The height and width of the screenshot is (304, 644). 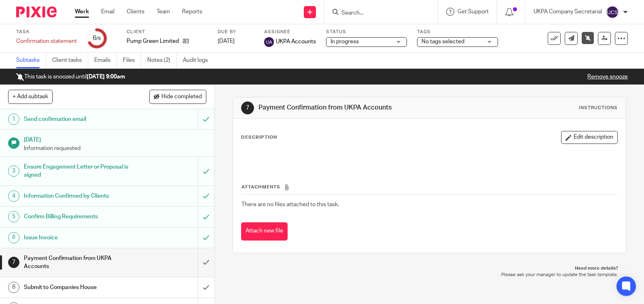 What do you see at coordinates (367, 32) in the screenshot?
I see `label: Status` at bounding box center [367, 32].